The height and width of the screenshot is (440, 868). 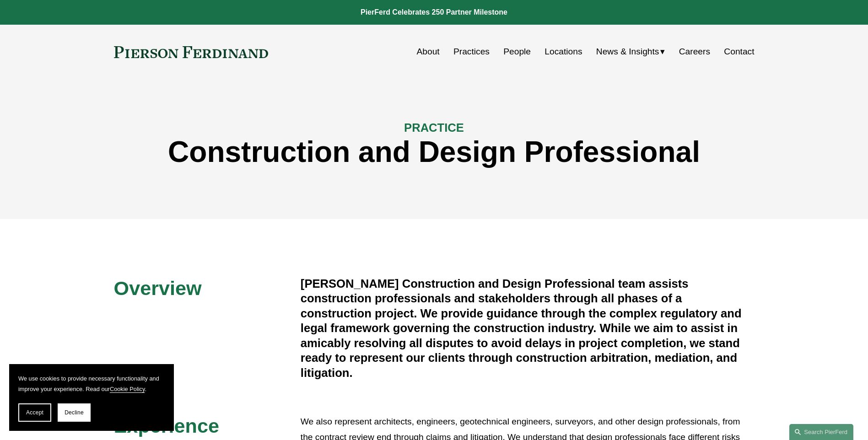 What do you see at coordinates (434, 152) in the screenshot?
I see `h1: Construction and Design Professional` at bounding box center [434, 152].